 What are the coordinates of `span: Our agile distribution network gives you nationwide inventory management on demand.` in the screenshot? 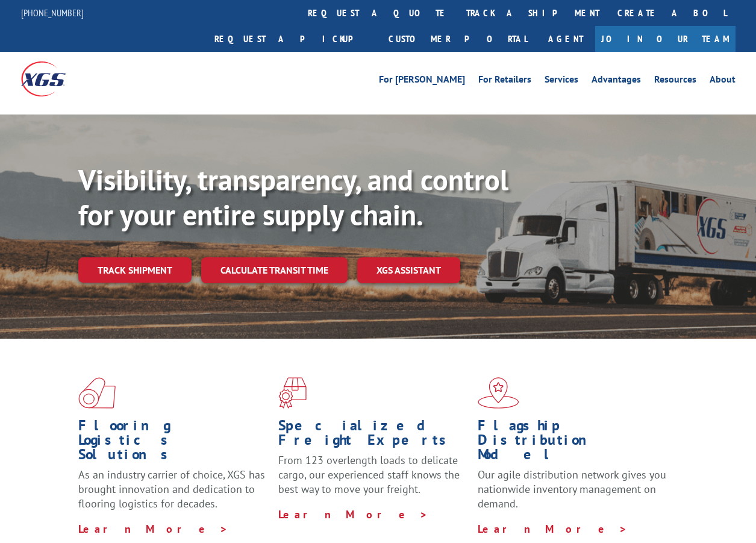 It's located at (571, 489).